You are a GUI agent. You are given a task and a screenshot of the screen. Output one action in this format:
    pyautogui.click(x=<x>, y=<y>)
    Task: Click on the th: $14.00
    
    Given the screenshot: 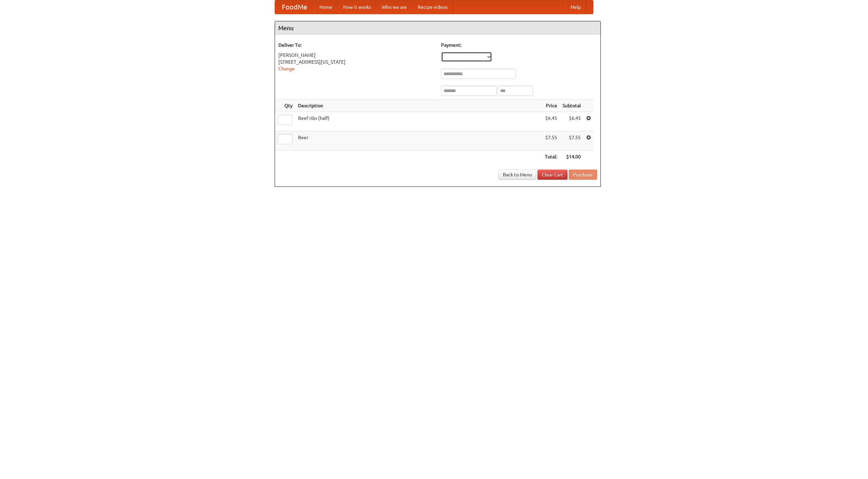 What is the action you would take?
    pyautogui.click(x=572, y=157)
    